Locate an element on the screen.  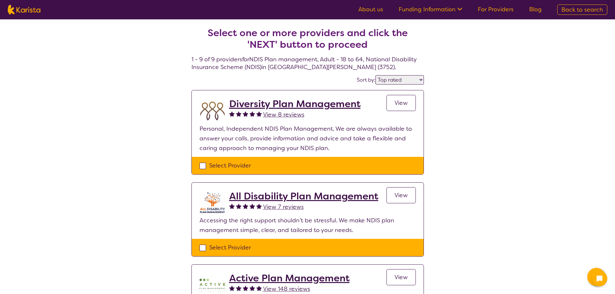
a: View 148 reviews is located at coordinates (287, 289).